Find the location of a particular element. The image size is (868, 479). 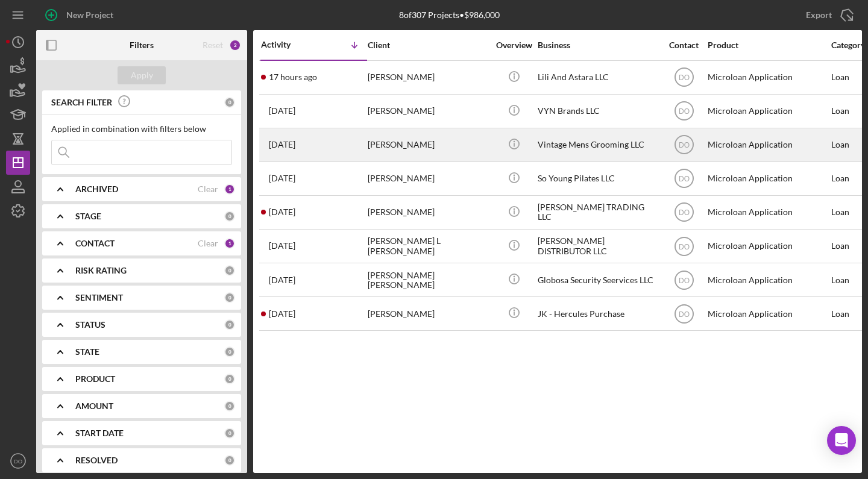

b: ARCHIVED is located at coordinates (96, 189).